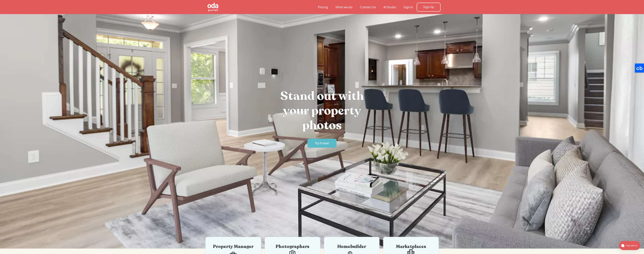 This screenshot has width=644, height=254. Describe the element at coordinates (221, 7) in the screenshot. I see `a: home` at that location.